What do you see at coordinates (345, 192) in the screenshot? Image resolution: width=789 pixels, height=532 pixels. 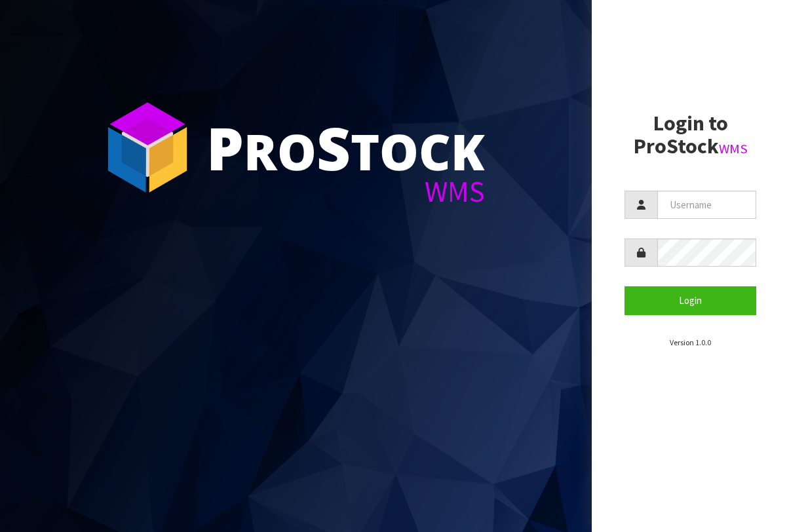 I see `div: WMS` at bounding box center [345, 192].